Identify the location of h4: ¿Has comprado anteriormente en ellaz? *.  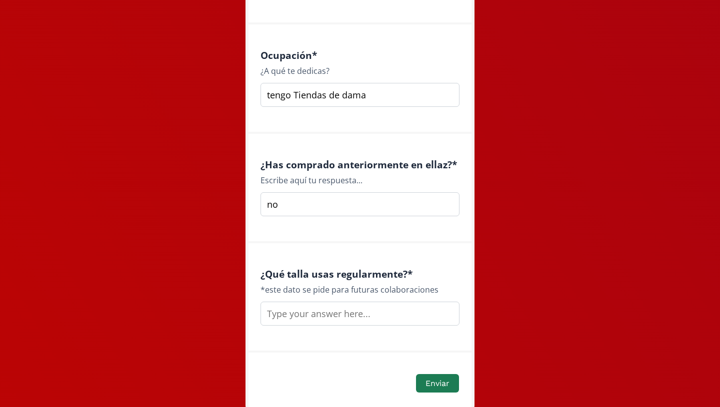
(360, 164).